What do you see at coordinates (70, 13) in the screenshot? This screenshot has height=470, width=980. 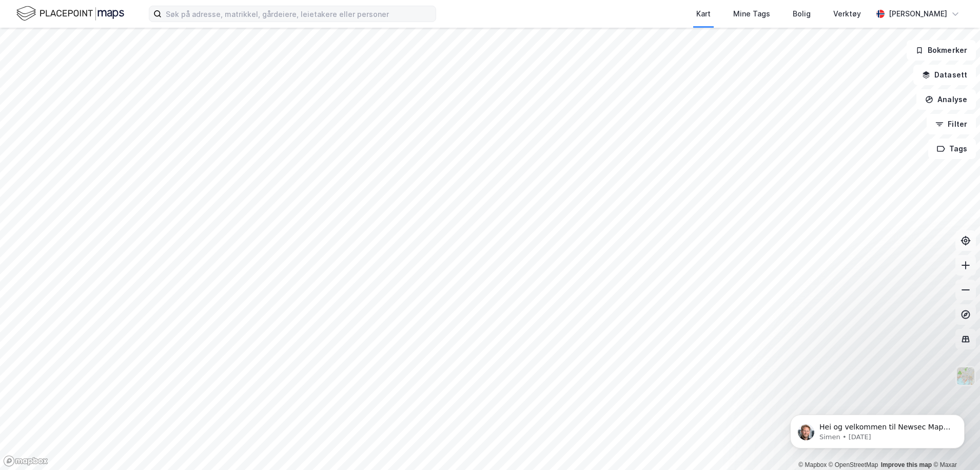 I see `img: logo.f888ab2527a4732fd821a326f86c7f29.svg` at bounding box center [70, 13].